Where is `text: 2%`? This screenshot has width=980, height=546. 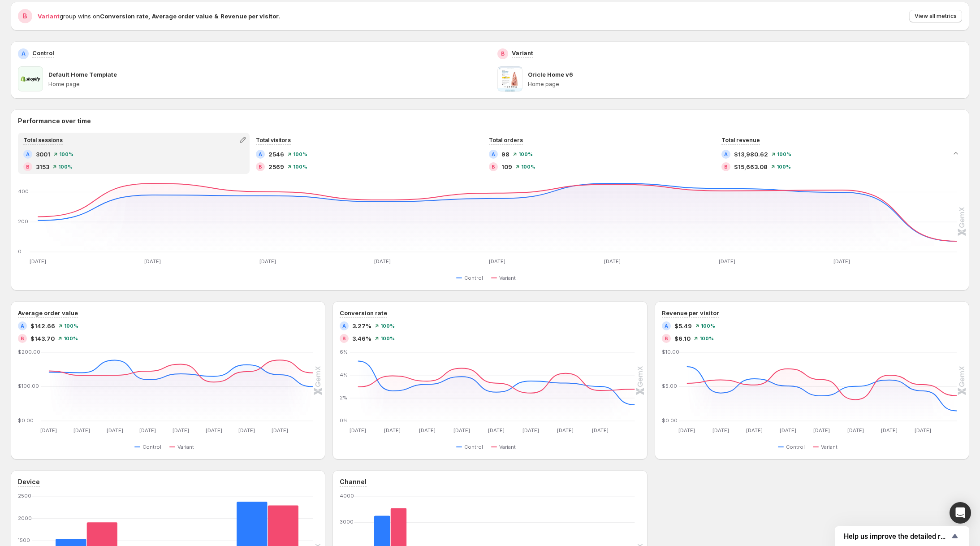
text: 2% is located at coordinates (343, 398).